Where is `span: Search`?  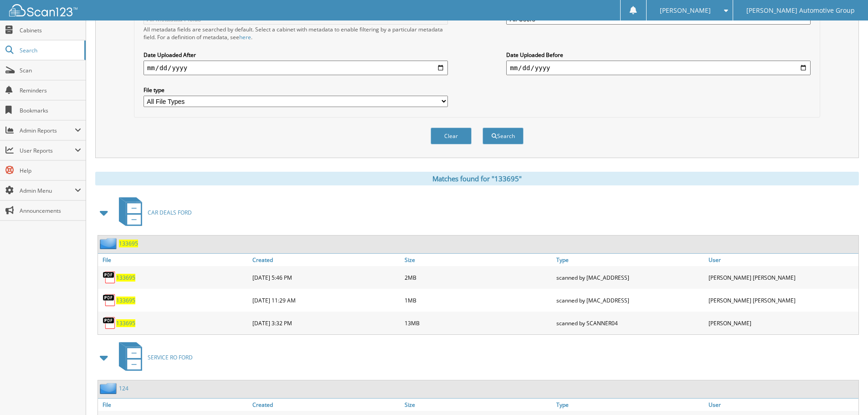 span: Search is located at coordinates (50, 50).